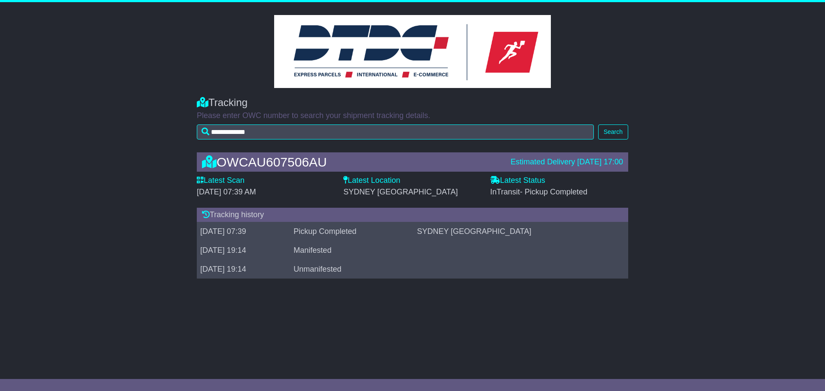  What do you see at coordinates (352, 162) in the screenshot?
I see `div: OWCAU607506AU` at bounding box center [352, 162].